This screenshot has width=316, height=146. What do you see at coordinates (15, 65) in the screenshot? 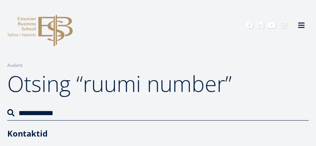
I see `a: Avaleht` at bounding box center [15, 65].